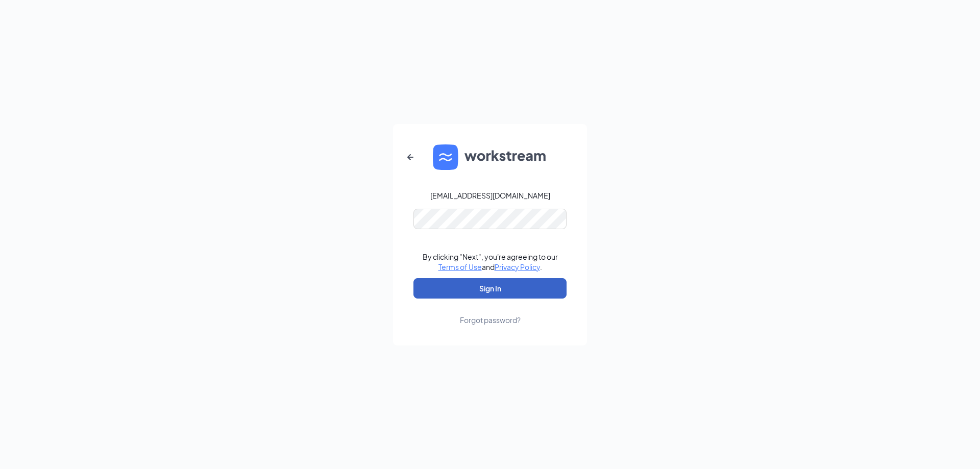 The height and width of the screenshot is (469, 980). I want to click on div: Forgot password?, so click(490, 320).